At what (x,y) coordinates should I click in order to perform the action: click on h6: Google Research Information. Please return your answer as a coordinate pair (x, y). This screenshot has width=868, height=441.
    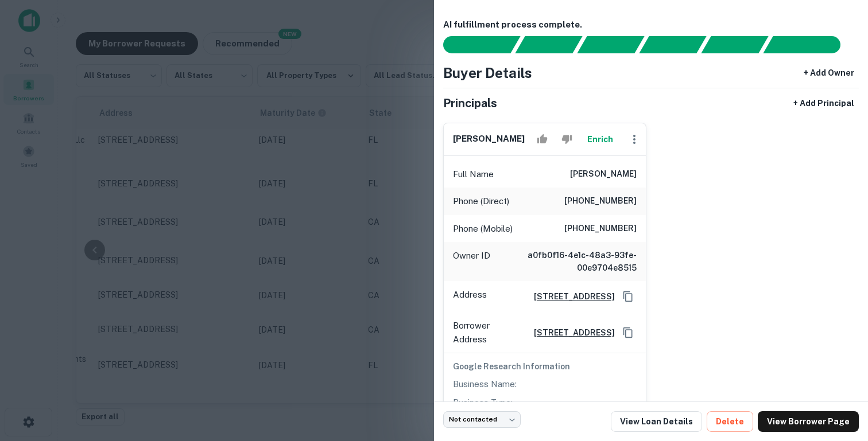
    Looking at the image, I should click on (545, 367).